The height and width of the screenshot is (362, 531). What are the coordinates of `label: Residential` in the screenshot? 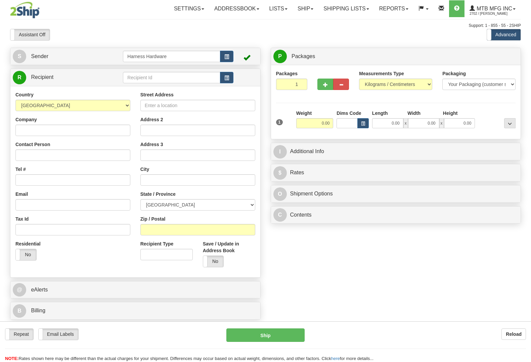 It's located at (28, 244).